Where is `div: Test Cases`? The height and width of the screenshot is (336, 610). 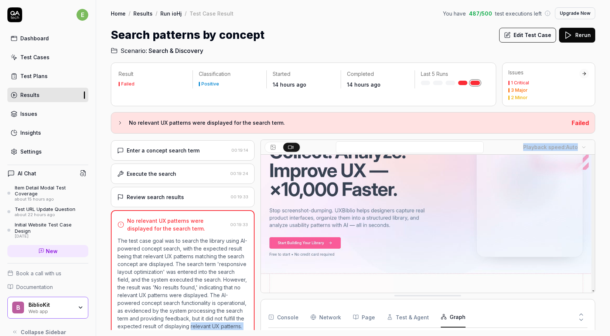
div: Test Cases is located at coordinates (35, 57).